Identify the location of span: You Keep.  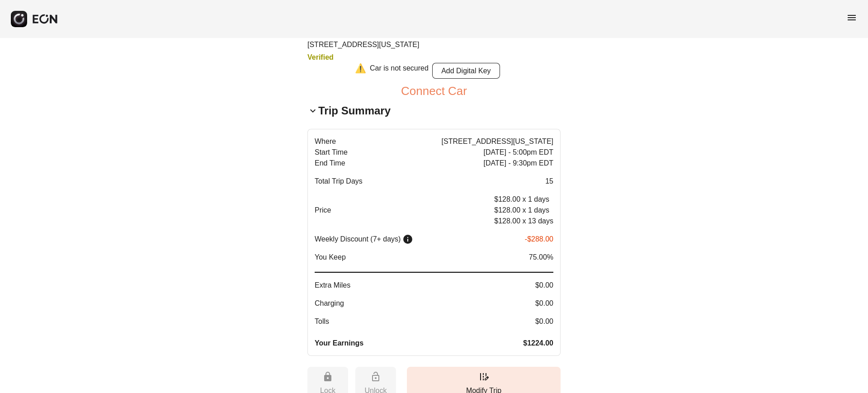
(330, 258).